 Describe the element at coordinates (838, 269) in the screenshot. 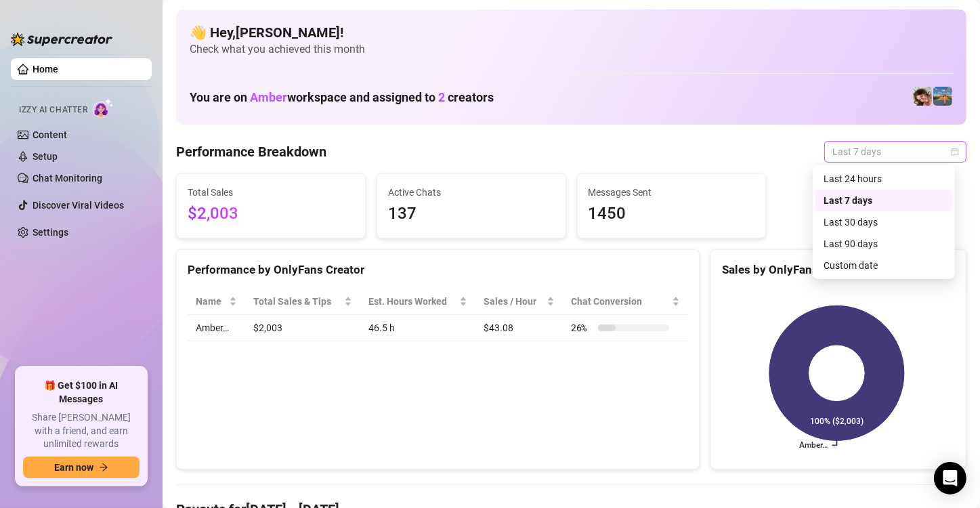

I see `div: Sales by OnlyFans Creator` at that location.